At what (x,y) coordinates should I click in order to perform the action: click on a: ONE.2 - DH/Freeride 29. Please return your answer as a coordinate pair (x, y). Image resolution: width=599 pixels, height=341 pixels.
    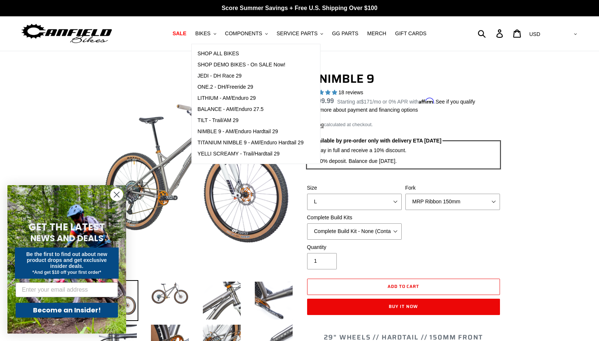
    Looking at the image, I should click on (250, 87).